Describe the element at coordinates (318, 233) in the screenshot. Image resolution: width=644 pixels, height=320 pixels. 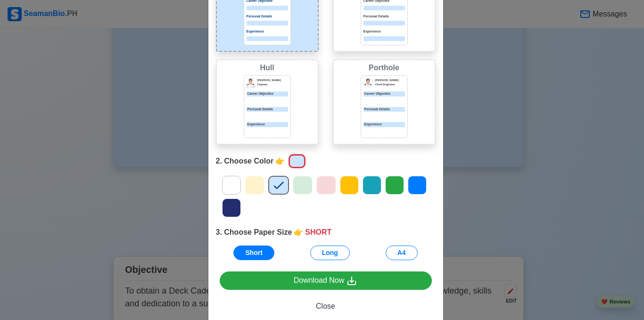
I see `span: SHORT` at that location.